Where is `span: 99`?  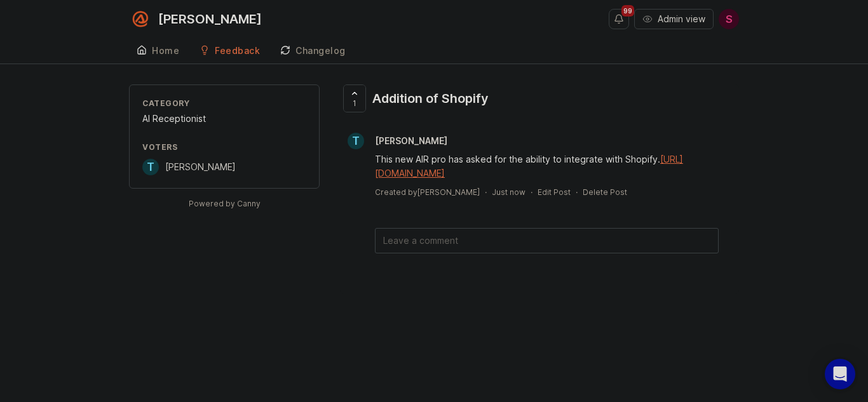 span: 99 is located at coordinates (628, 11).